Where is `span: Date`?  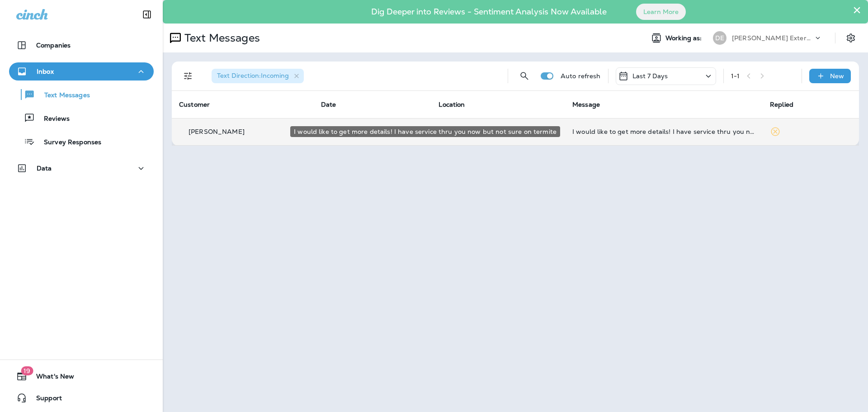
span: Date is located at coordinates (329, 104).